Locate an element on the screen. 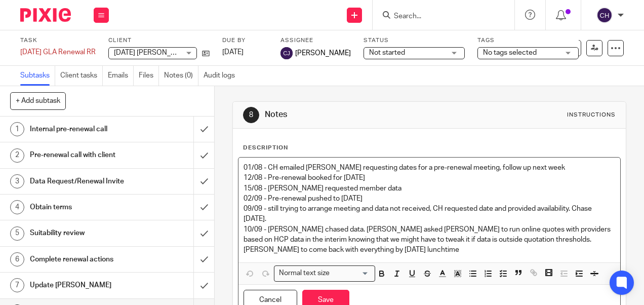  span: Not started is located at coordinates (387, 53).